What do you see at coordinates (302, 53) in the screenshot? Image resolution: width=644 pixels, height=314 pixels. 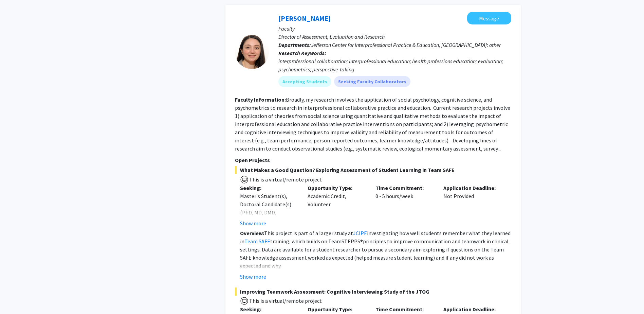 I see `b: Research Keywords:` at bounding box center [302, 53].